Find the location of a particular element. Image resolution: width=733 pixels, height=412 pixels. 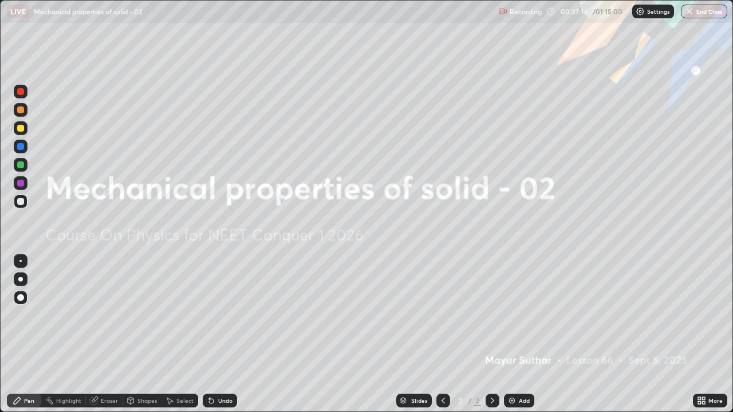

p: Recording is located at coordinates (526, 11).